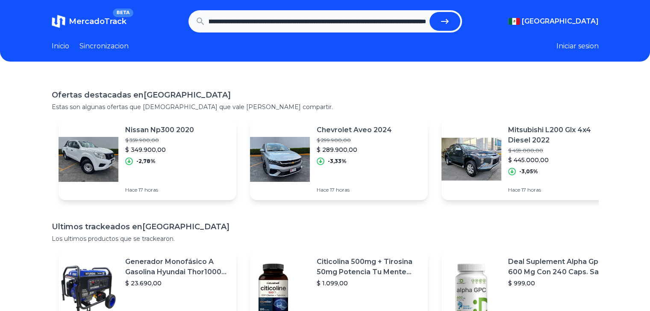 This screenshot has width=650, height=311. Describe the element at coordinates (560, 160) in the screenshot. I see `p: $ 445.000,00` at that location.